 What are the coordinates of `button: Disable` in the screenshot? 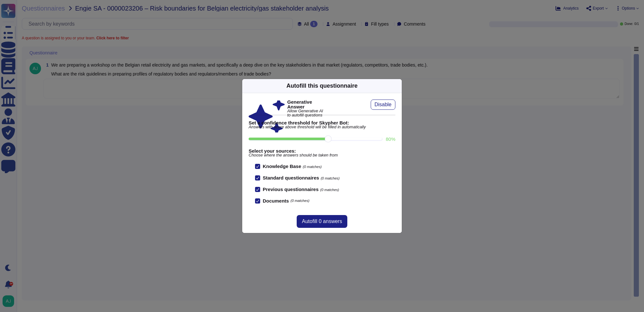 It's located at (383, 104).